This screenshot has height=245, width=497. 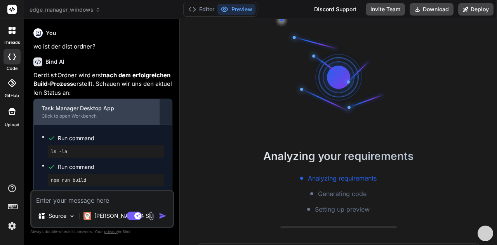 What do you see at coordinates (12, 96) in the screenshot?
I see `label: GitHub` at bounding box center [12, 96].